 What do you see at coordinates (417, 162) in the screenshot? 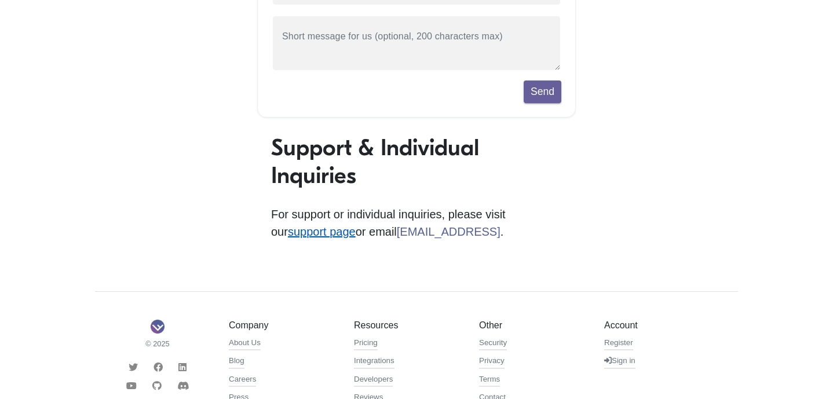
I see `h1: Support & Individual Inquiries` at bounding box center [417, 162].